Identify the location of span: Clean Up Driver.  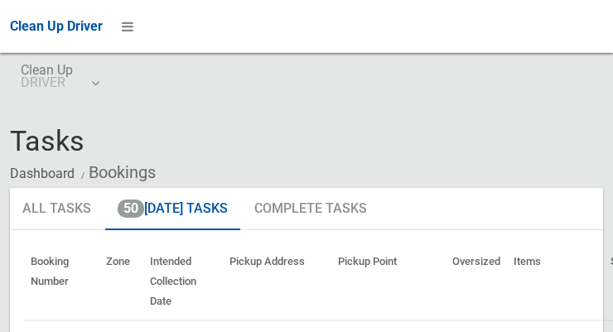
(56, 26).